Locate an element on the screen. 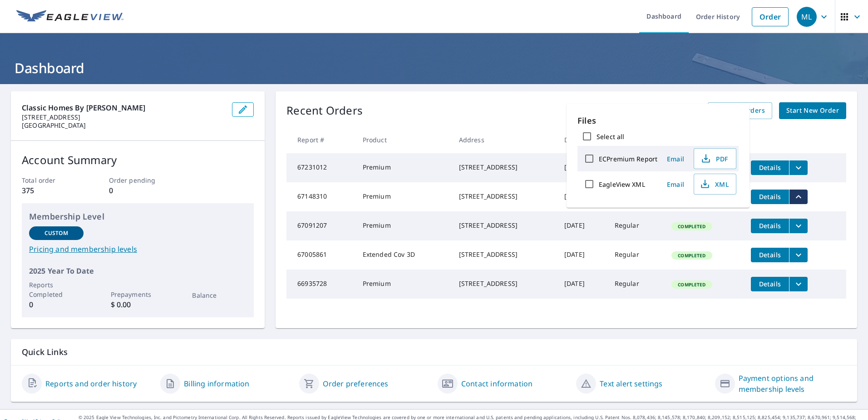 The width and height of the screenshot is (868, 420). span: Start New Order is located at coordinates (813, 110).